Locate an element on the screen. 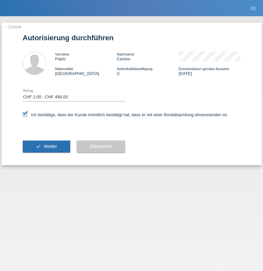 The image size is (263, 271). div: Patric is located at coordinates (86, 57).